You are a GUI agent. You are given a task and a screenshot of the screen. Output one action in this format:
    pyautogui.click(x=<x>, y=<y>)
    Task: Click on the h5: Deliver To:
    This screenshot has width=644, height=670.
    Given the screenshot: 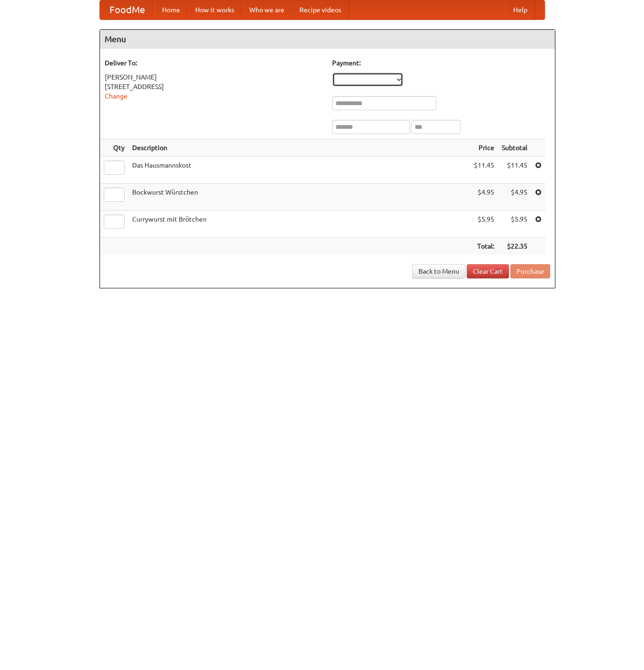 What is the action you would take?
    pyautogui.click(x=214, y=63)
    